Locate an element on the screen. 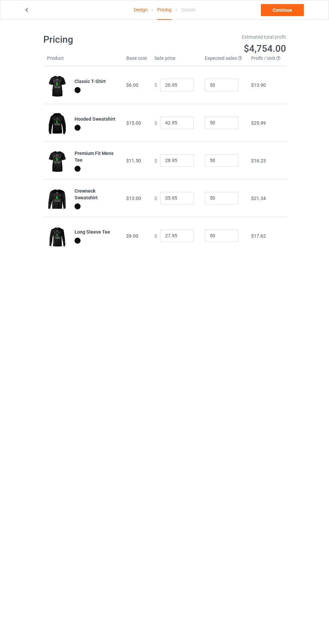 Image resolution: width=329 pixels, height=644 pixels. span: $17.62 is located at coordinates (258, 236).